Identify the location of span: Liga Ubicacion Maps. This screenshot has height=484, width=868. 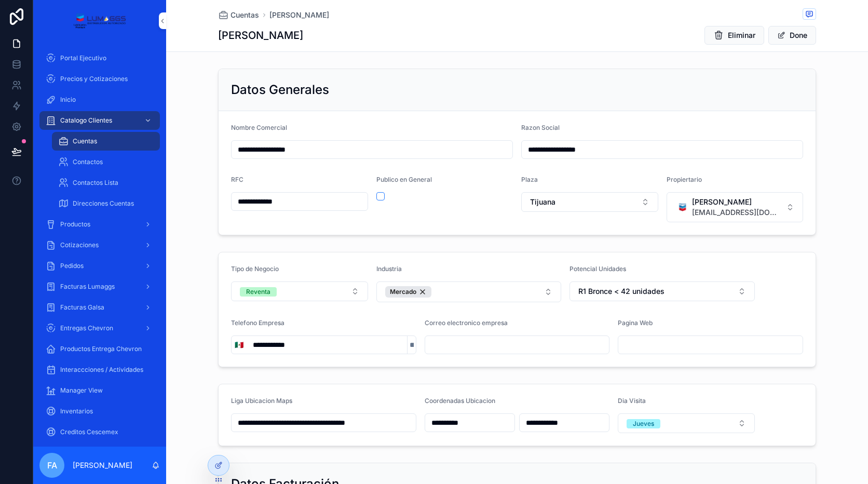
(262, 401).